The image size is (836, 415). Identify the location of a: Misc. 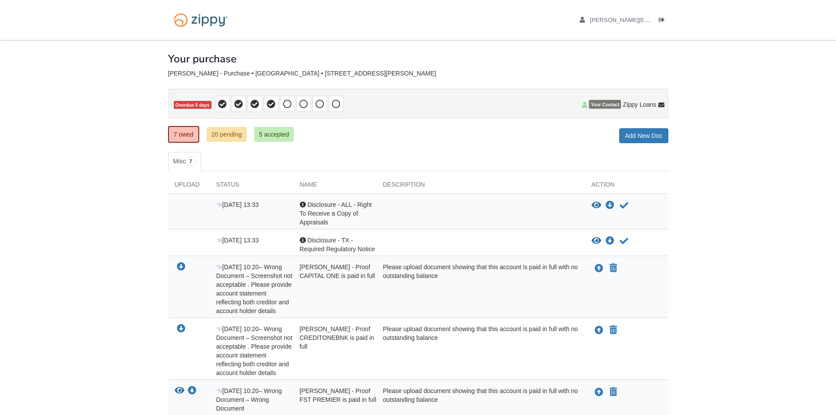
(184, 162).